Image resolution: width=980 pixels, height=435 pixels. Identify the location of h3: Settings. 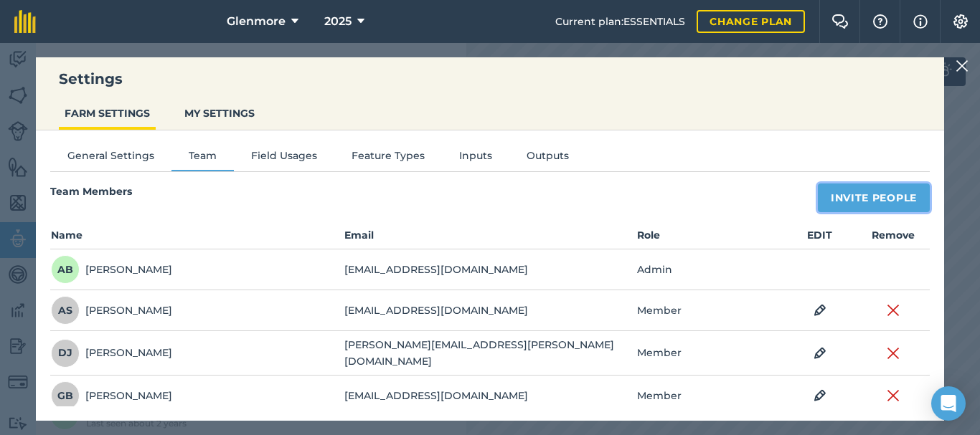
(490, 79).